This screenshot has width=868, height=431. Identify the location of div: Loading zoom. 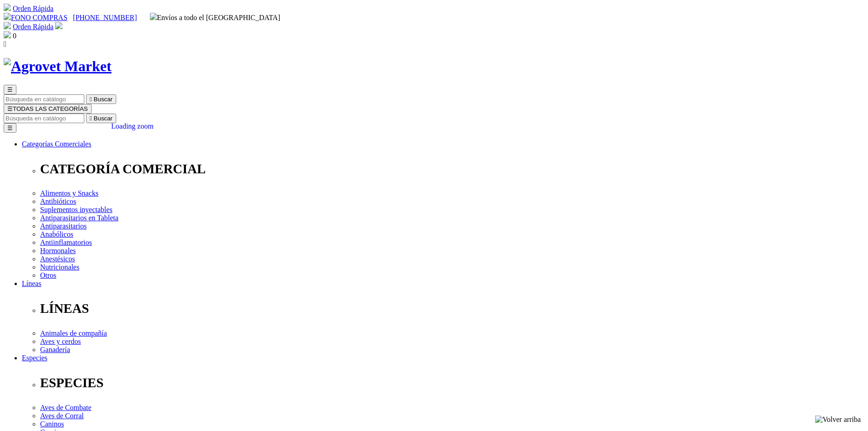
(132, 126).